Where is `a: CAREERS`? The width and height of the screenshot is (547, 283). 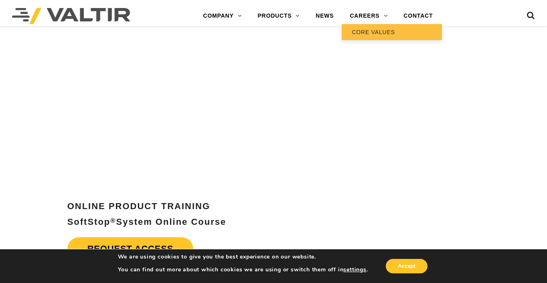 a: CAREERS is located at coordinates (368, 16).